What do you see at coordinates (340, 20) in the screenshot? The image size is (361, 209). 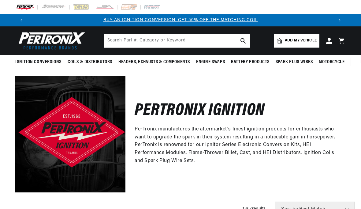 I see `button: Translation missing: en.sections.announcements.next_announcement` at bounding box center [340, 20].